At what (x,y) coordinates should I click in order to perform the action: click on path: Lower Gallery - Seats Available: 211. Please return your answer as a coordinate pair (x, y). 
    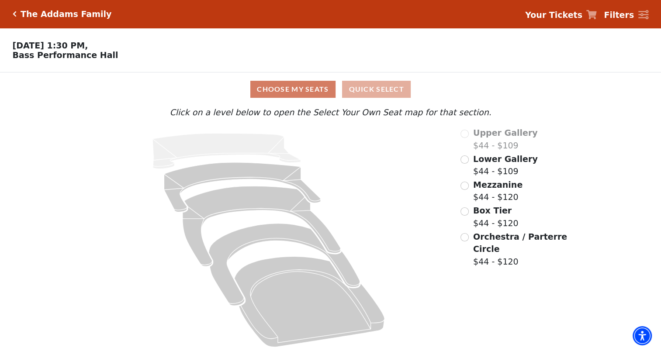
    Looking at the image, I should click on (243, 188).